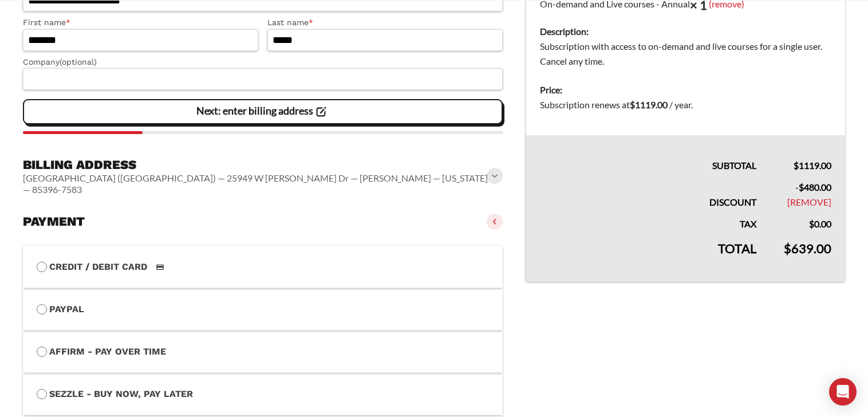 The height and width of the screenshot is (417, 868). Describe the element at coordinates (385, 23) in the screenshot. I see `label: Last name` at that location.